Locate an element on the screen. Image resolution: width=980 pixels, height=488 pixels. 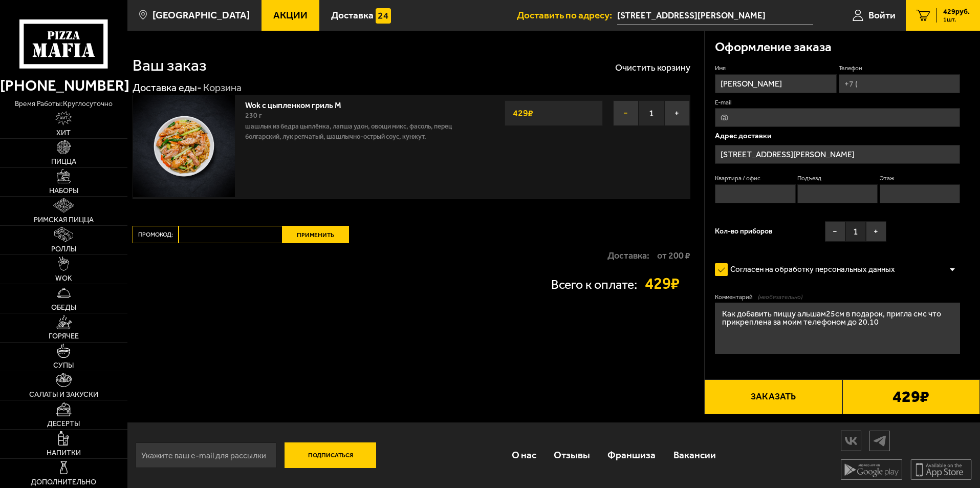
span: Кол-во приборов is located at coordinates (744, 232).